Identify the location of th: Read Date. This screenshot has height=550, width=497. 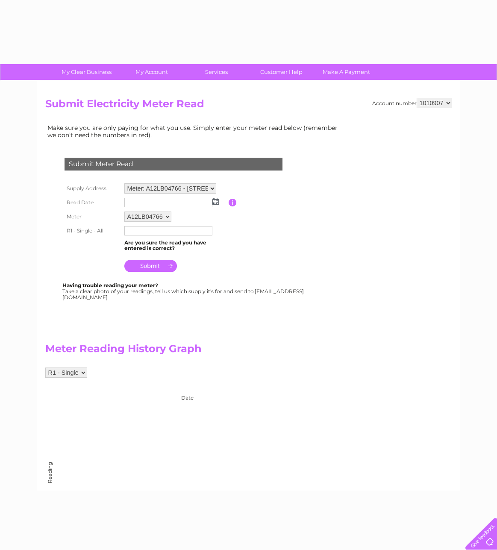
(92, 202).